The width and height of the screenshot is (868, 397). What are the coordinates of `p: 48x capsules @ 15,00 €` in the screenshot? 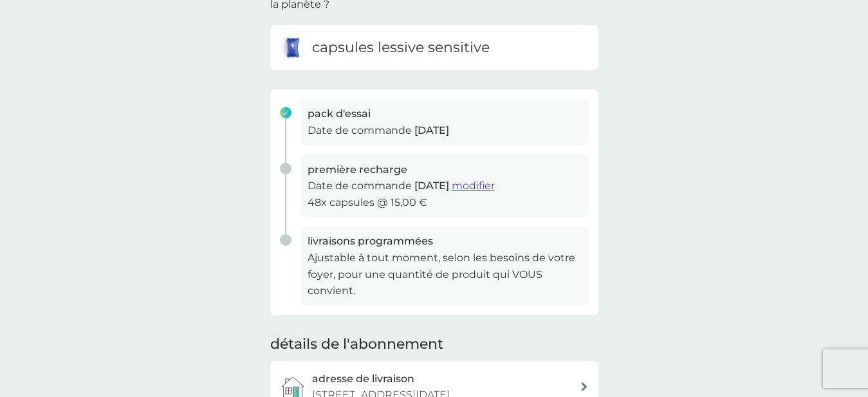 It's located at (445, 203).